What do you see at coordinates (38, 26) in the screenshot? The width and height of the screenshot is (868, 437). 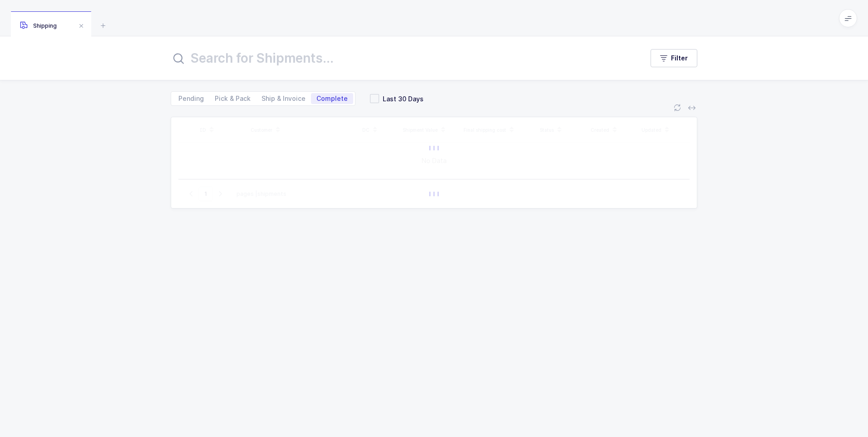 I see `span: Shipping` at bounding box center [38, 26].